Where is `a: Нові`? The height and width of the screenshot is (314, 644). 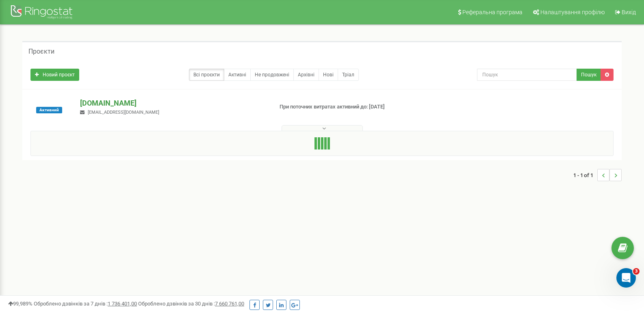 a: Нові is located at coordinates (329, 75).